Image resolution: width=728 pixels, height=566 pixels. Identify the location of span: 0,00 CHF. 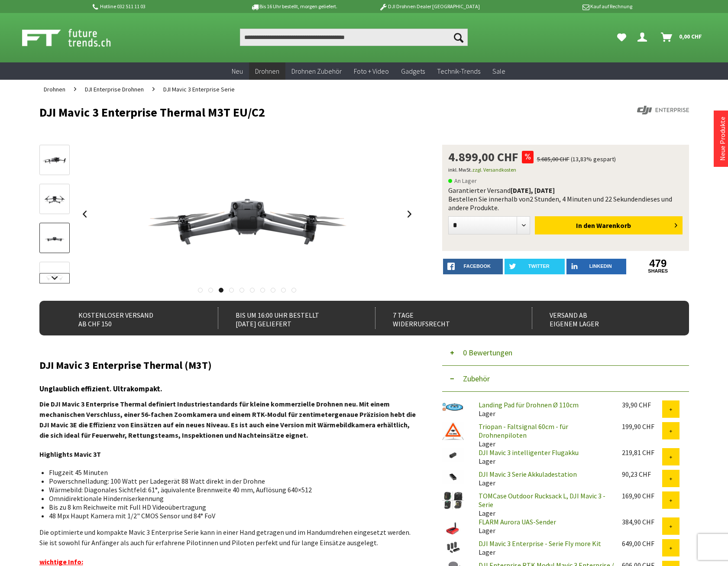
(690, 37).